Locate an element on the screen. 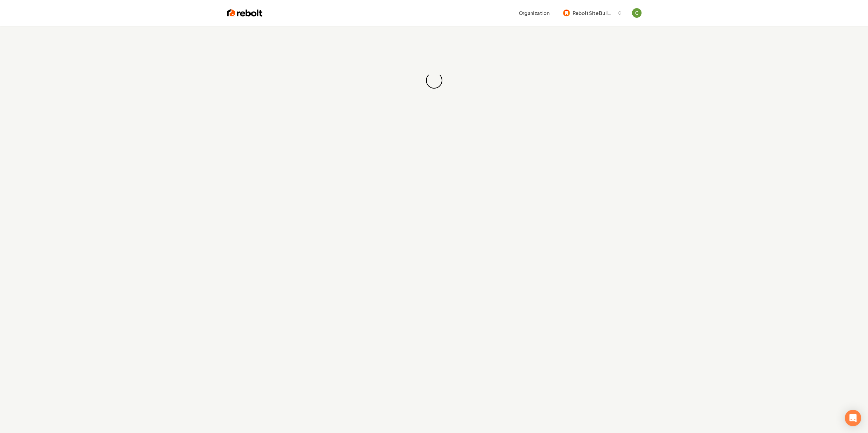 The width and height of the screenshot is (868, 433). button: Open user button is located at coordinates (637, 13).